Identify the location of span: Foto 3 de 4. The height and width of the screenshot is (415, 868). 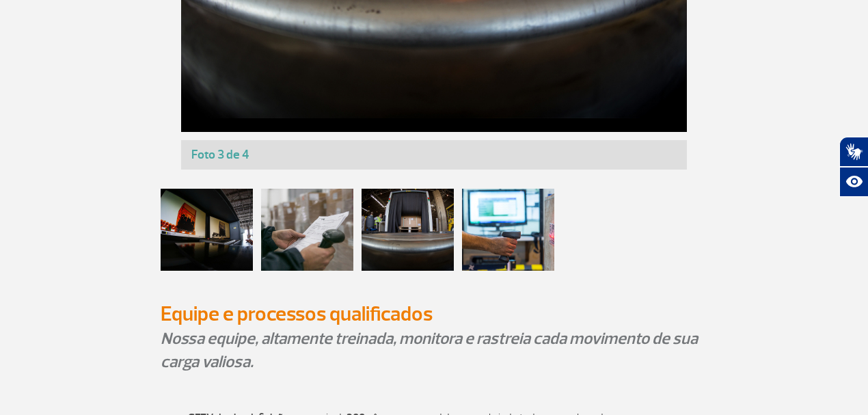
(220, 154).